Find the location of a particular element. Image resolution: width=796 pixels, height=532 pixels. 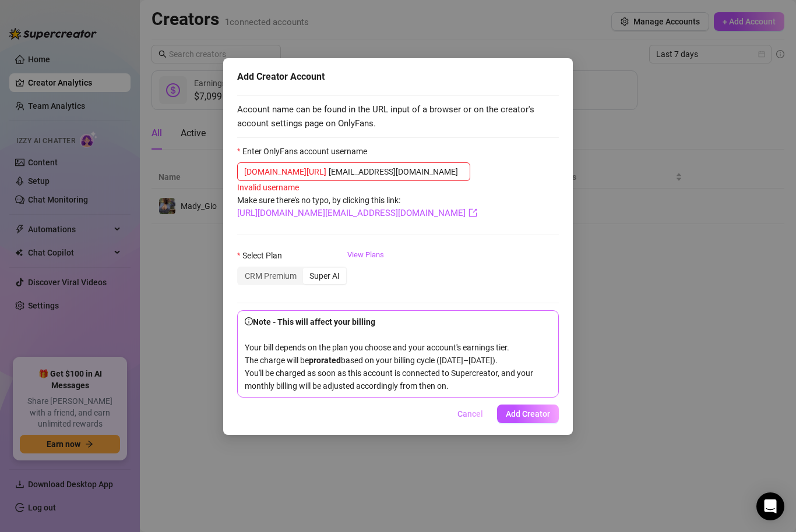

div: Add Creator Account is located at coordinates (398, 77).